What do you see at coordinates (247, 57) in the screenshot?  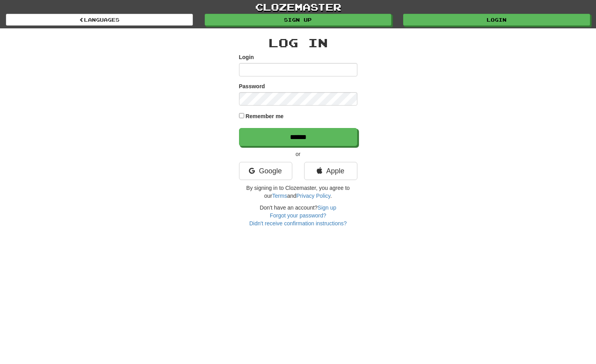 I see `label: Login` at bounding box center [247, 57].